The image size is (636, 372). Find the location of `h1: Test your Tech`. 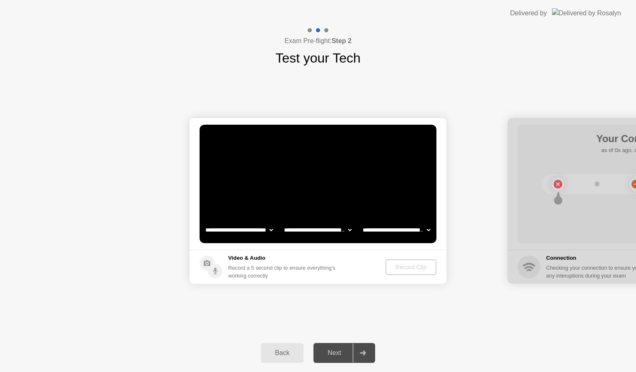

h1: Test your Tech is located at coordinates (318, 58).